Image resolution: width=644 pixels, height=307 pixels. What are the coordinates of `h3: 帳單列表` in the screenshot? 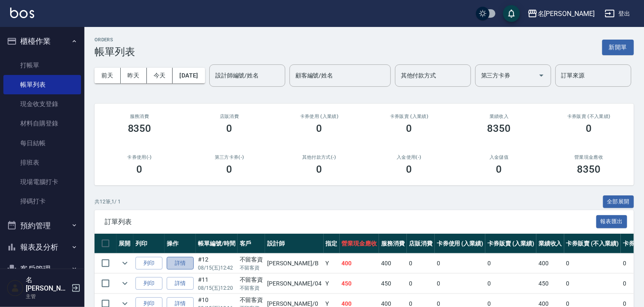 It's located at (115, 52).